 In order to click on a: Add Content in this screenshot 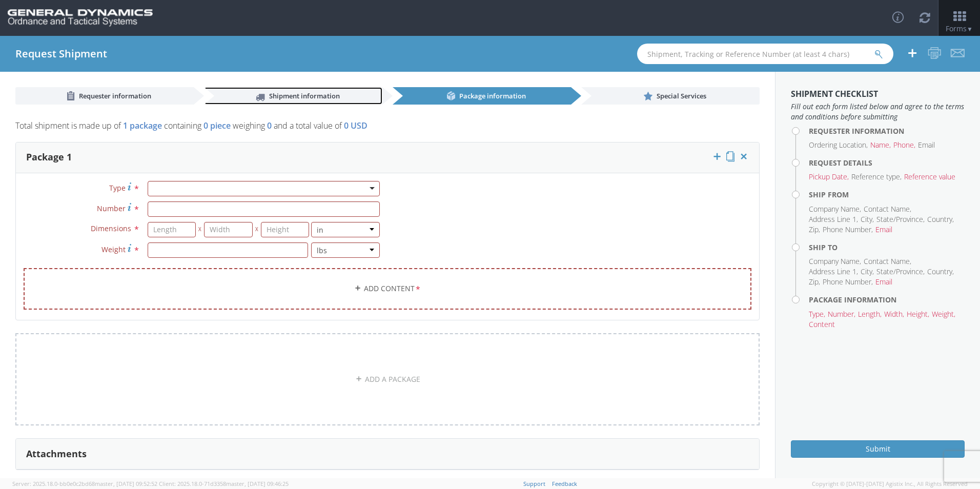, I will do `click(387, 288)`.